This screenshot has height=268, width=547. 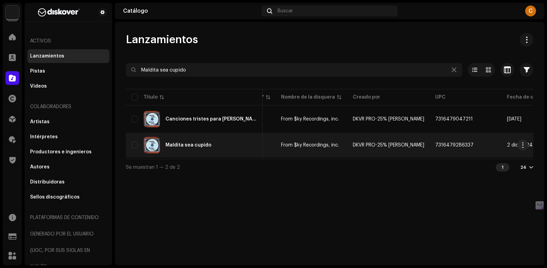 I want to click on re-m-nav-item: Sellos discográficos, so click(x=68, y=197).